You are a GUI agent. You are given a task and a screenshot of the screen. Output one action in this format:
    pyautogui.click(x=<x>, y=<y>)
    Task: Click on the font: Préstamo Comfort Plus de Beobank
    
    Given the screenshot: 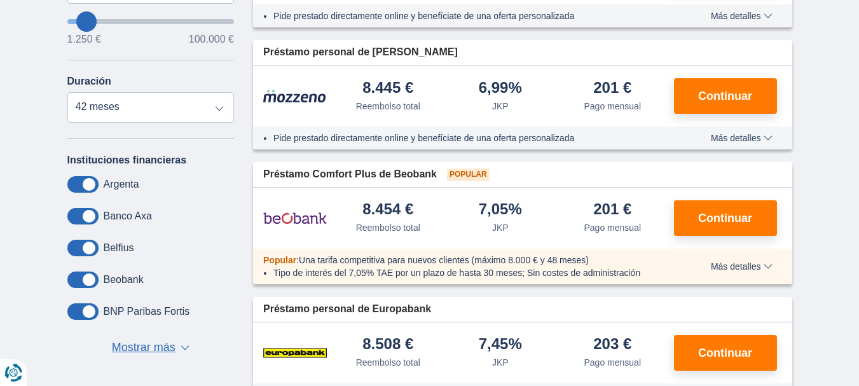 What is the action you would take?
    pyautogui.click(x=350, y=174)
    